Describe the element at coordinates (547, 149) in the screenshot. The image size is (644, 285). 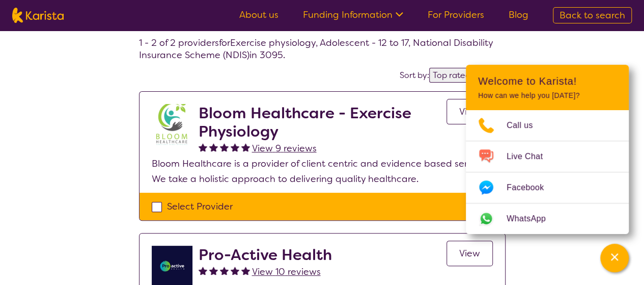
I see `div: Channel Menu` at that location.